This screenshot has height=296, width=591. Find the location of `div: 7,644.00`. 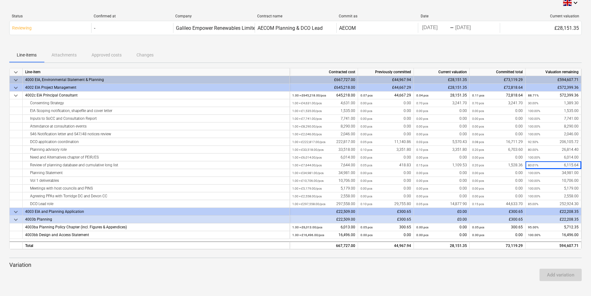

div: 7,644.00 is located at coordinates (324, 165).